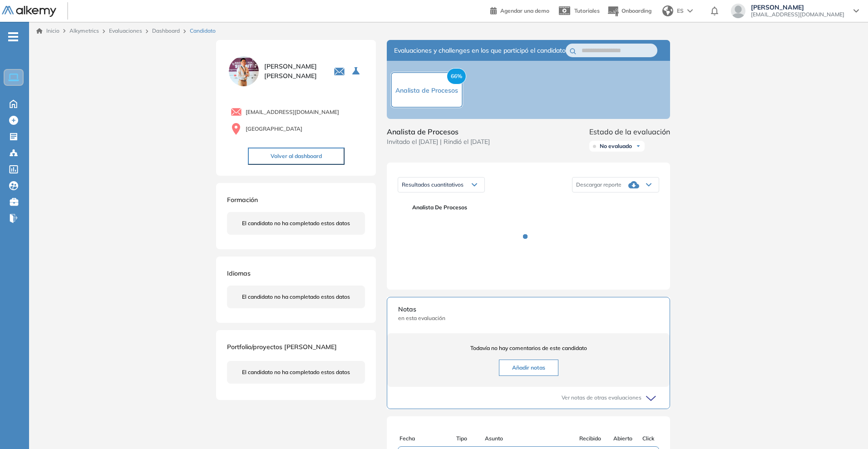 Image resolution: width=868 pixels, height=449 pixels. Describe the element at coordinates (637, 11) in the screenshot. I see `span: Onboarding` at that location.